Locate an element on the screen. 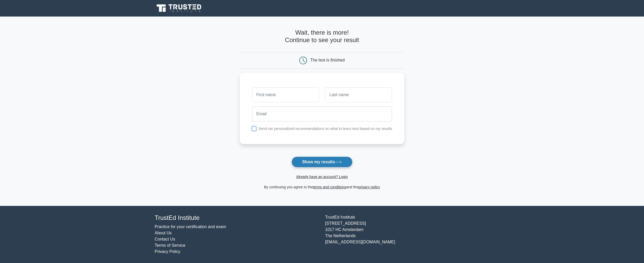  h4: TrustEd Institute is located at coordinates (237, 218).